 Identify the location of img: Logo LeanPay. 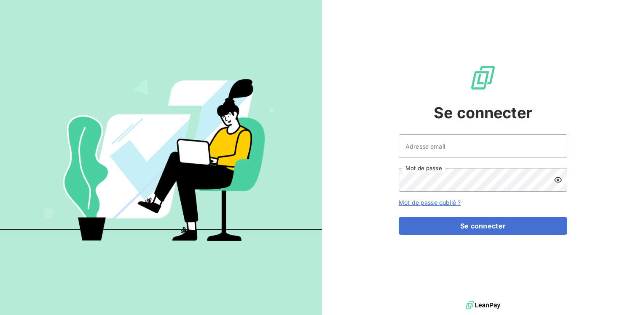
(483, 78).